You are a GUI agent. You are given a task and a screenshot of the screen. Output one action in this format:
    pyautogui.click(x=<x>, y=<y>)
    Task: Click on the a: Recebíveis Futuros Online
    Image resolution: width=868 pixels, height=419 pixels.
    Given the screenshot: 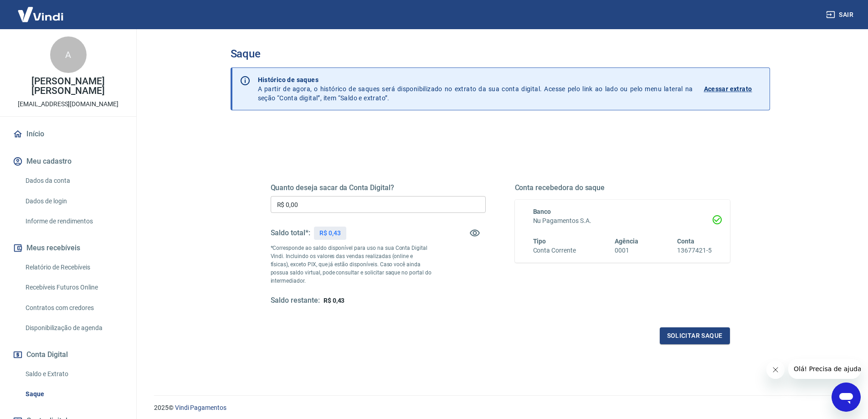 What is the action you would take?
    pyautogui.click(x=74, y=287)
    